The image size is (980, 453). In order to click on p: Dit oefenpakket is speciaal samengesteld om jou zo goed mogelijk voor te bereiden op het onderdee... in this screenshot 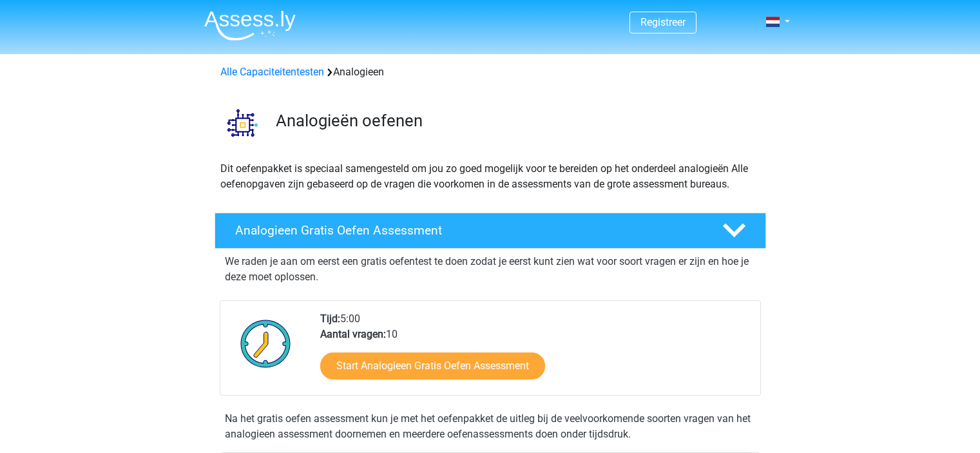, I will do `click(490, 176)`.